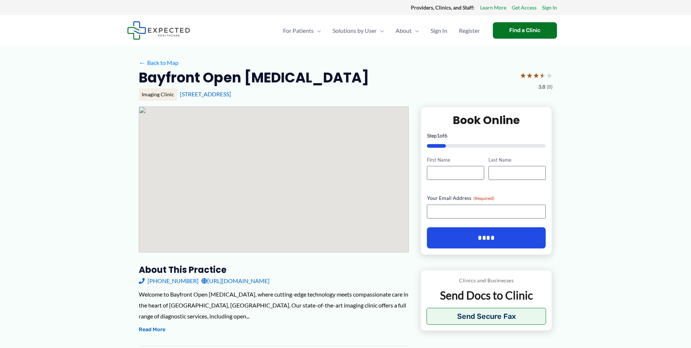 This screenshot has width=691, height=348. What do you see at coordinates (486, 120) in the screenshot?
I see `h2: Book Online` at bounding box center [486, 120].